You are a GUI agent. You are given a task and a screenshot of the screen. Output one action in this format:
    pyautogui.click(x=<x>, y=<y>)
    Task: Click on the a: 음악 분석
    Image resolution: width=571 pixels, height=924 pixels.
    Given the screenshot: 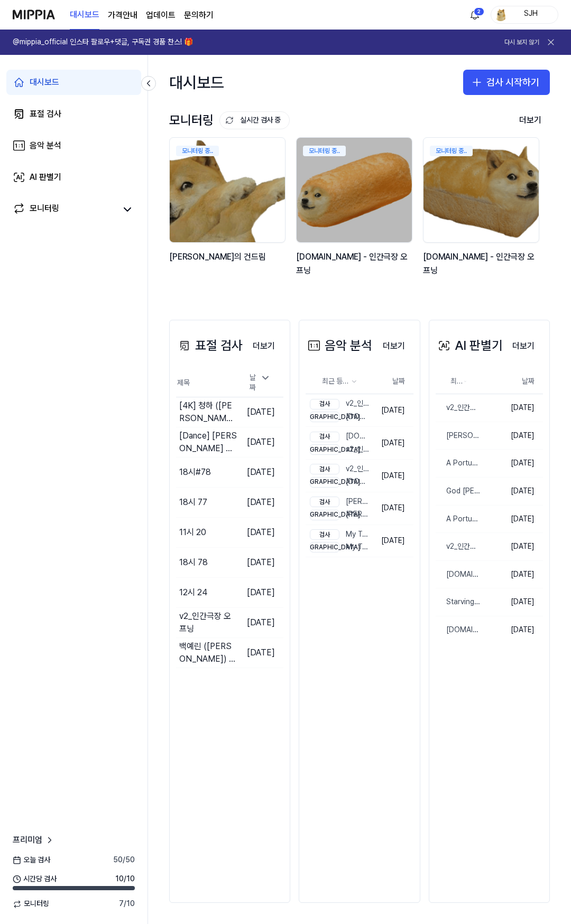 What is the action you would take?
    pyautogui.click(x=74, y=145)
    